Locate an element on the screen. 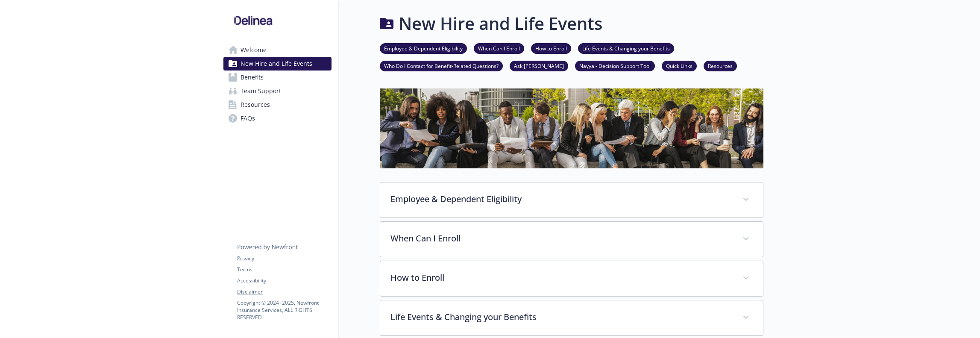 The width and height of the screenshot is (980, 338). div: When Can I Enroll is located at coordinates (572, 239).